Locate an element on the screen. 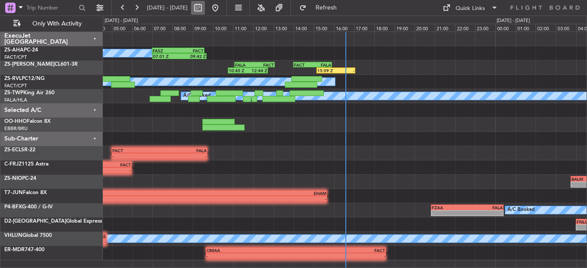 Image resolution: width=587 pixels, height=268 pixels. span: ZS-TWP is located at coordinates (14, 93).